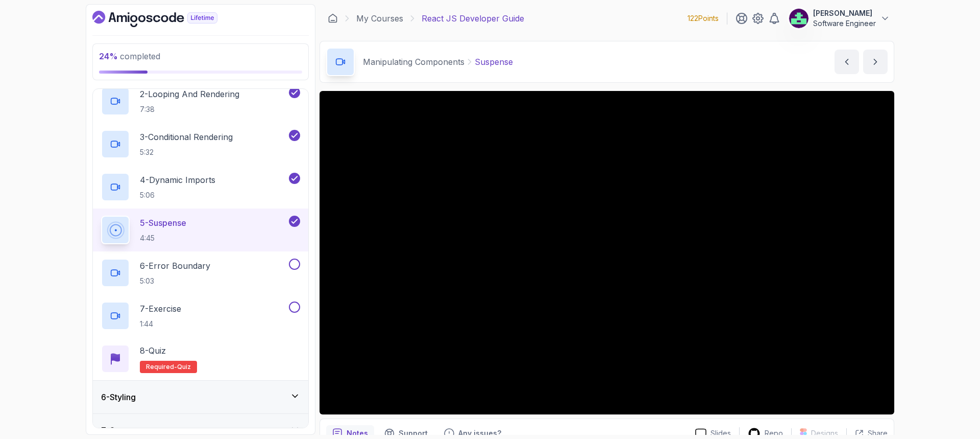 The image size is (980, 439). I want to click on p: Share, so click(877, 434).